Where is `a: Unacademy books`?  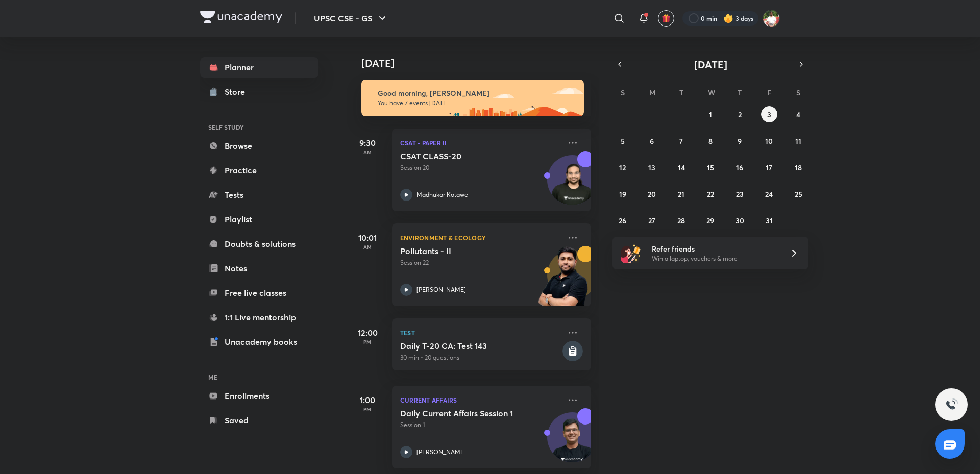 a: Unacademy books is located at coordinates (260, 342).